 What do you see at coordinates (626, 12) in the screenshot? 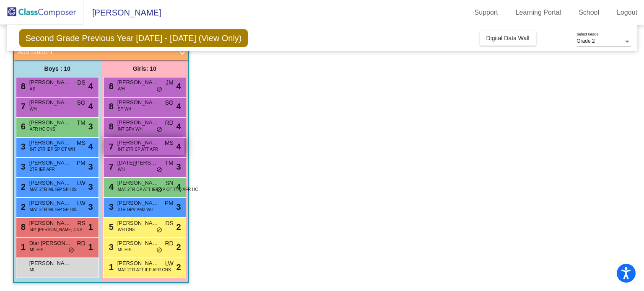
I see `a: Logout` at bounding box center [626, 12].